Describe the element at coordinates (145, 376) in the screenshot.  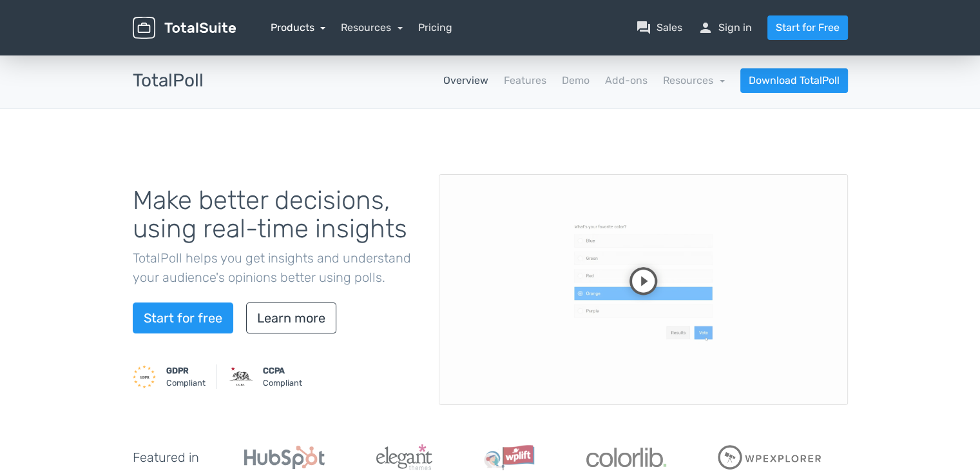
I see `img: GDPR` at that location.